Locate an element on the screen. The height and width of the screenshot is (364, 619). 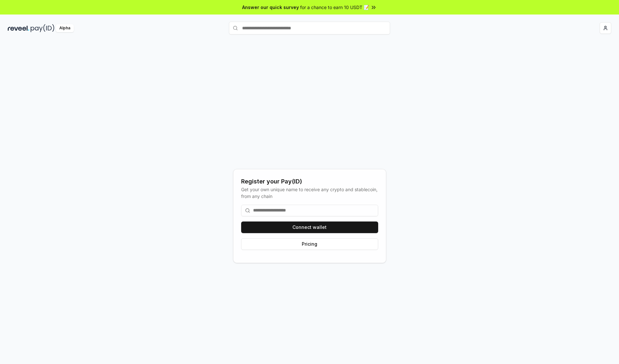
div: Alpha is located at coordinates (65, 28).